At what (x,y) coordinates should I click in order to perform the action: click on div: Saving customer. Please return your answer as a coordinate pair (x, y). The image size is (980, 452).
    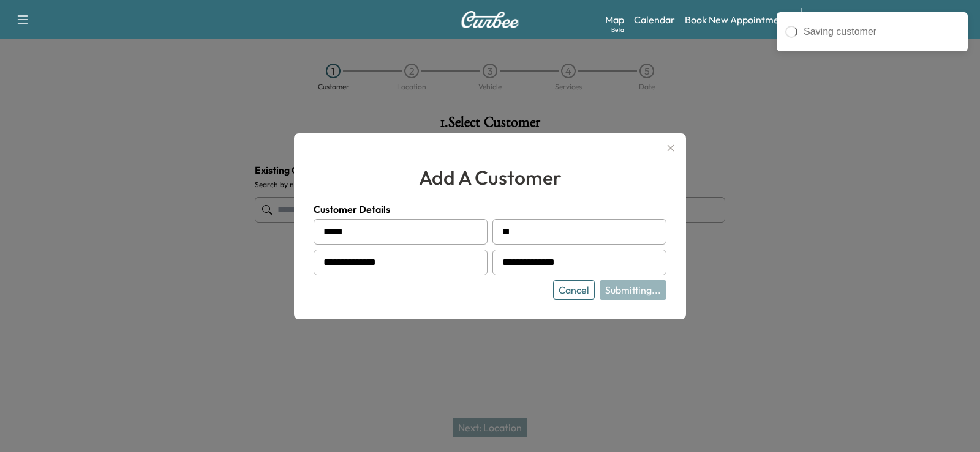
    Looking at the image, I should click on (881, 31).